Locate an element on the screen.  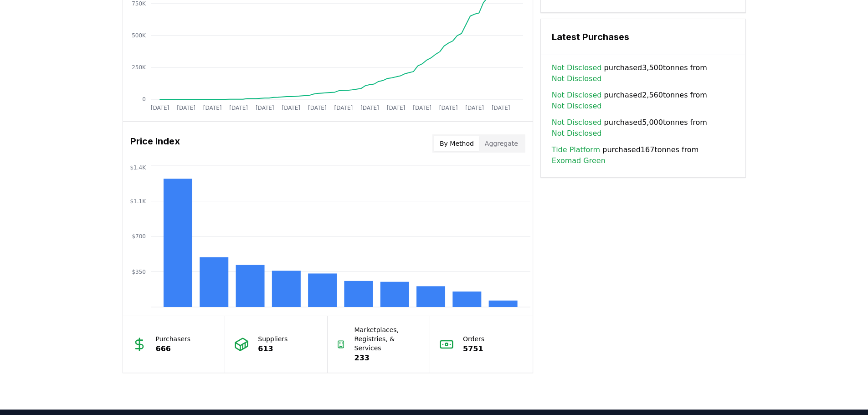
p: Suppliers is located at coordinates (272, 339).